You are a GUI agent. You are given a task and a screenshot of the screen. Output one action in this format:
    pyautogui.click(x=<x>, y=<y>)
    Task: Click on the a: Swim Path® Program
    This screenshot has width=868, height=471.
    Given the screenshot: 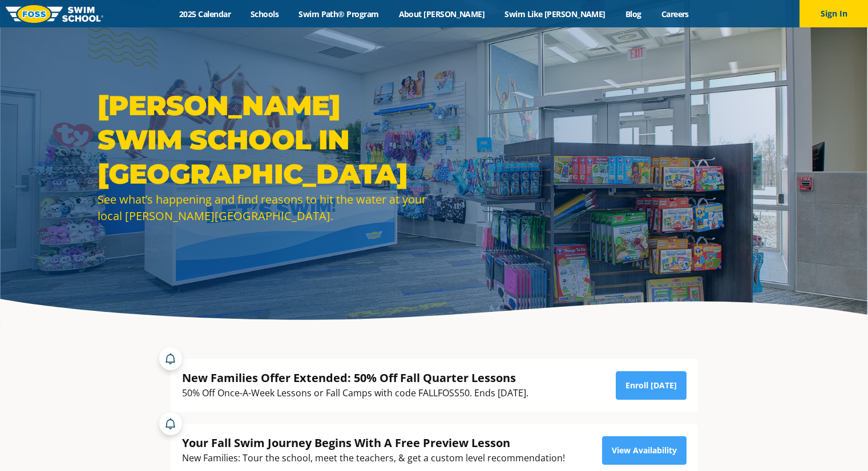 What is the action you would take?
    pyautogui.click(x=338, y=14)
    